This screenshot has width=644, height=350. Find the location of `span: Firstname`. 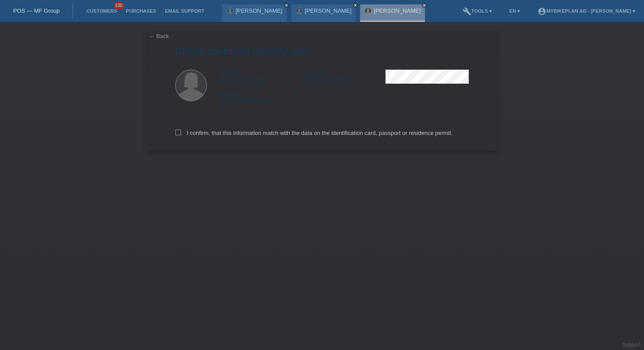

span: Firstname is located at coordinates (230, 73).